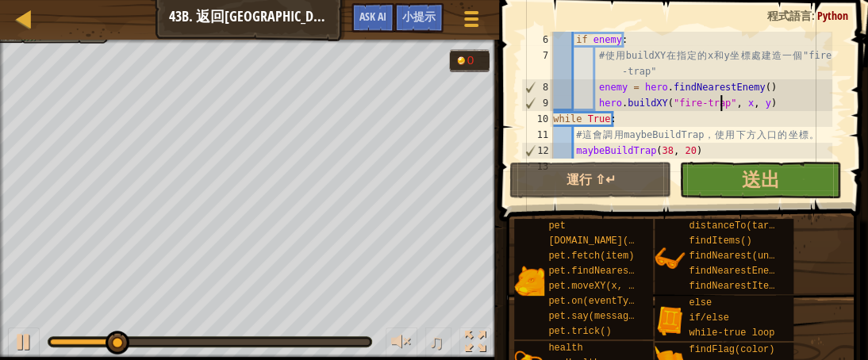 The height and width of the screenshot is (360, 868). Describe the element at coordinates (592, 256) in the screenshot. I see `span: pet.fetch(item)` at that location.